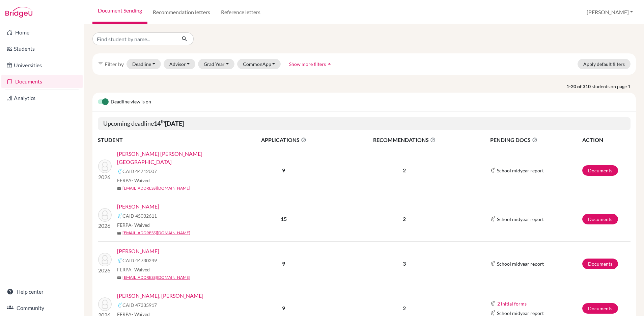 The image size is (644, 316). Describe the element at coordinates (140, 305) in the screenshot. I see `span: CAID 47335917` at that location.